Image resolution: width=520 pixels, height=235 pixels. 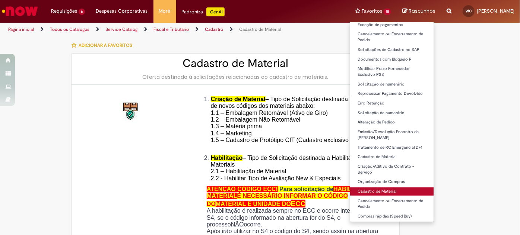 What do you see at coordinates (203, 12) in the screenshot?
I see `div: Padroniza` at bounding box center [203, 12].